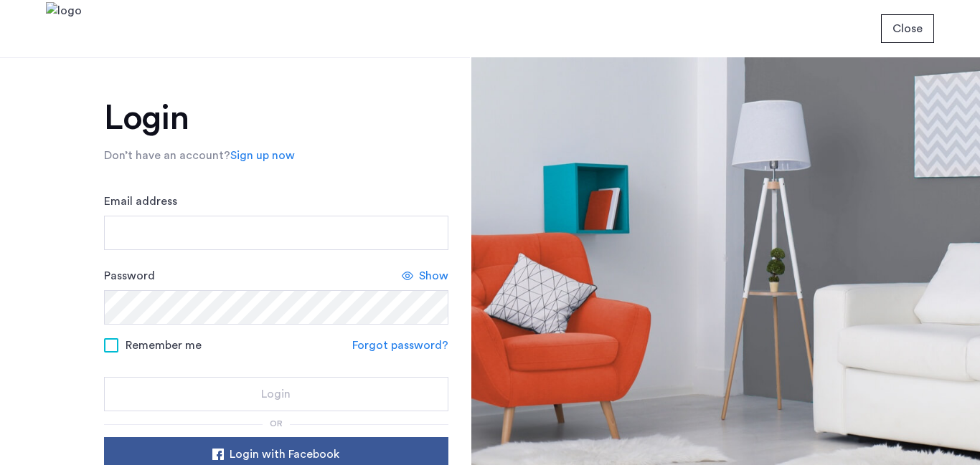  What do you see at coordinates (907, 28) in the screenshot?
I see `span: Close` at bounding box center [907, 28].